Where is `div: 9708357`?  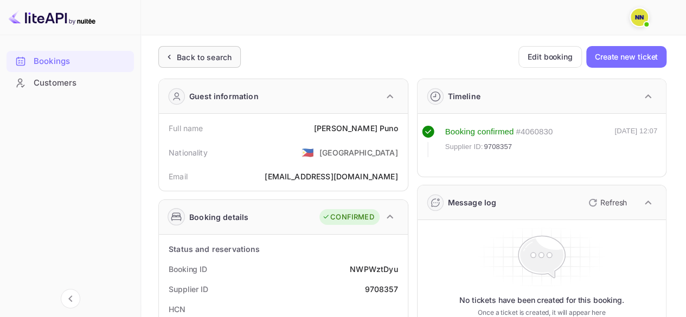
div: 9708357 is located at coordinates (381, 289).